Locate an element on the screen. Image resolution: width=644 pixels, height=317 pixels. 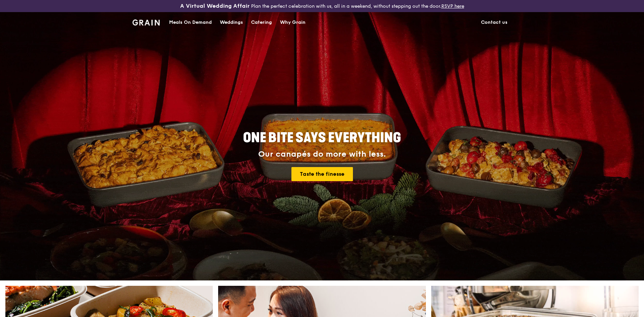
div: Our canapés do more with less. is located at coordinates (322, 154).